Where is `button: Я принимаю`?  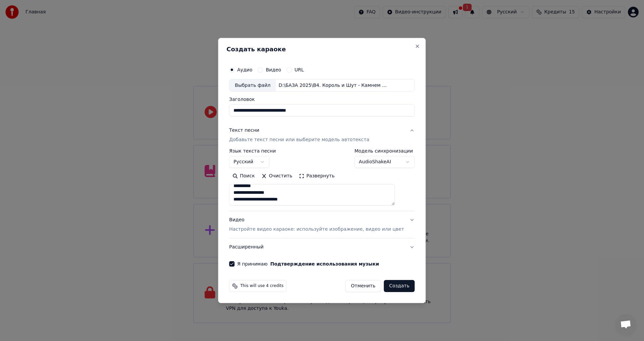 button: Я принимаю is located at coordinates (325, 264).